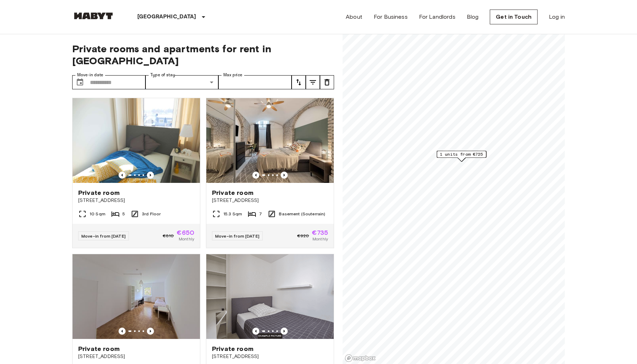 Image resolution: width=637 pixels, height=364 pixels. I want to click on a: Get in Touch, so click(513, 17).